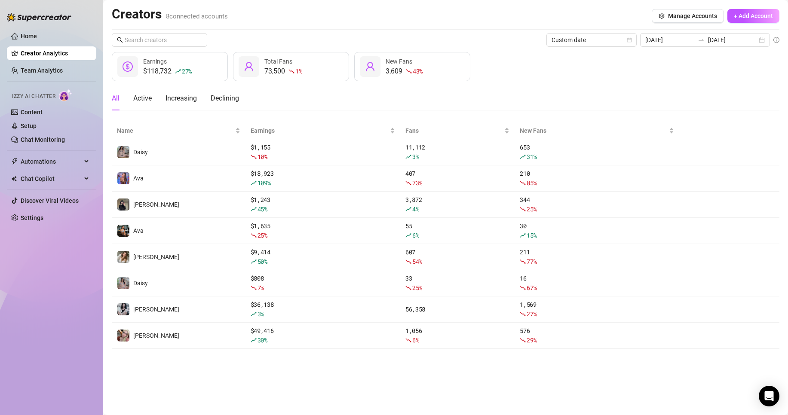 This screenshot has width=788, height=415. Describe the element at coordinates (323, 309) in the screenshot. I see `div: $ 36,138` at that location.